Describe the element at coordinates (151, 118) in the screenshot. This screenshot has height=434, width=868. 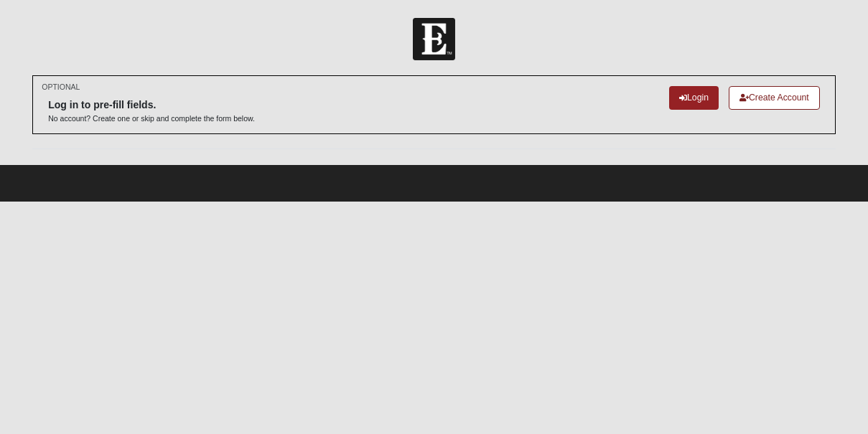
I see `p: No account? Create one or skip and complete the form below.` at that location.